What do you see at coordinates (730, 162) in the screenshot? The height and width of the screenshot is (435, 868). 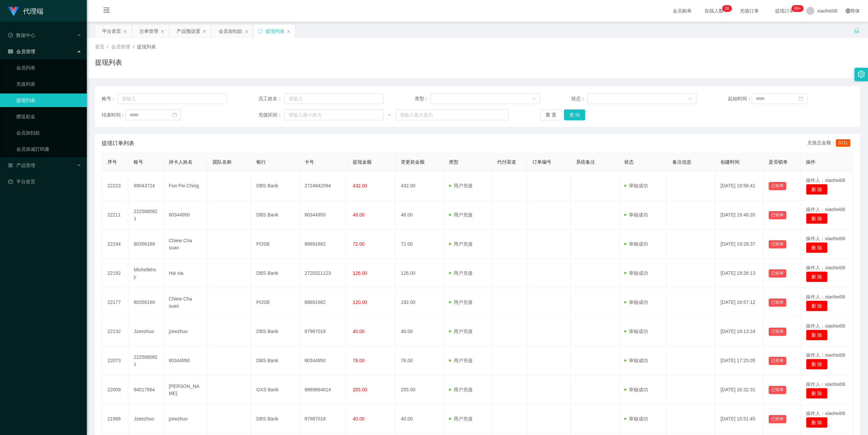 I see `span: 创建时间` at bounding box center [730, 162].